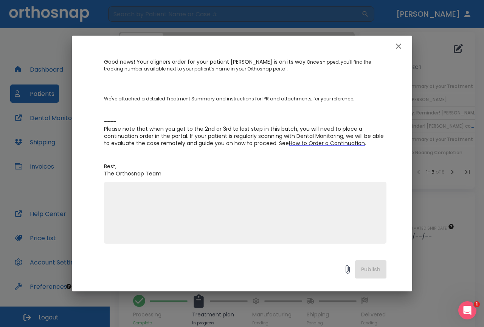 The width and height of the screenshot is (484, 327). Describe the element at coordinates (327, 143) in the screenshot. I see `a: How to Order a Continuation` at that location.